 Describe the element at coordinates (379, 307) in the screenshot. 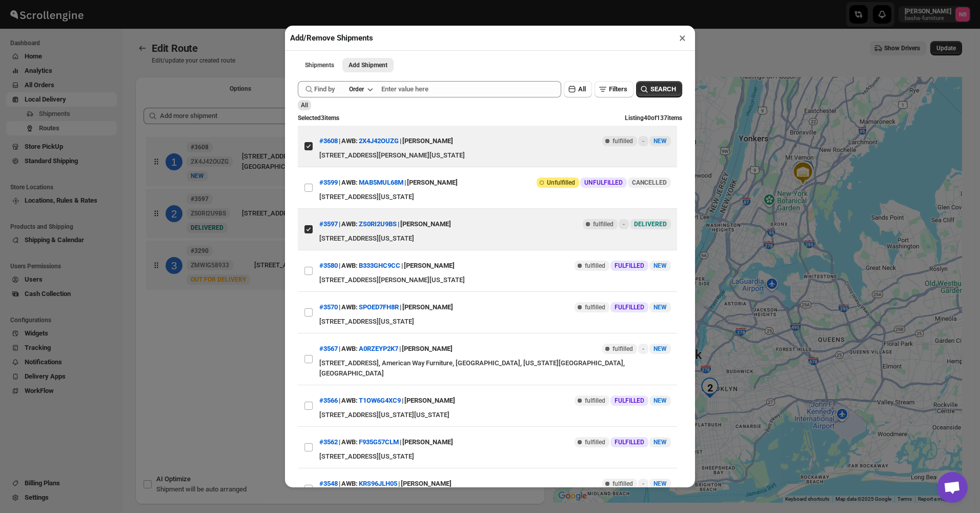

I see `button: SPOED7FH8R` at that location.